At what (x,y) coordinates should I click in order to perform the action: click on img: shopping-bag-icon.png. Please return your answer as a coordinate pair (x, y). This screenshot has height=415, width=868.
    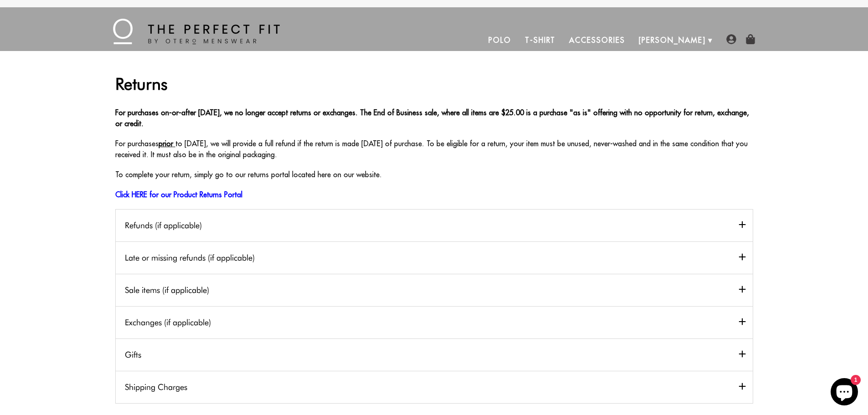
    Looking at the image, I should click on (751, 39).